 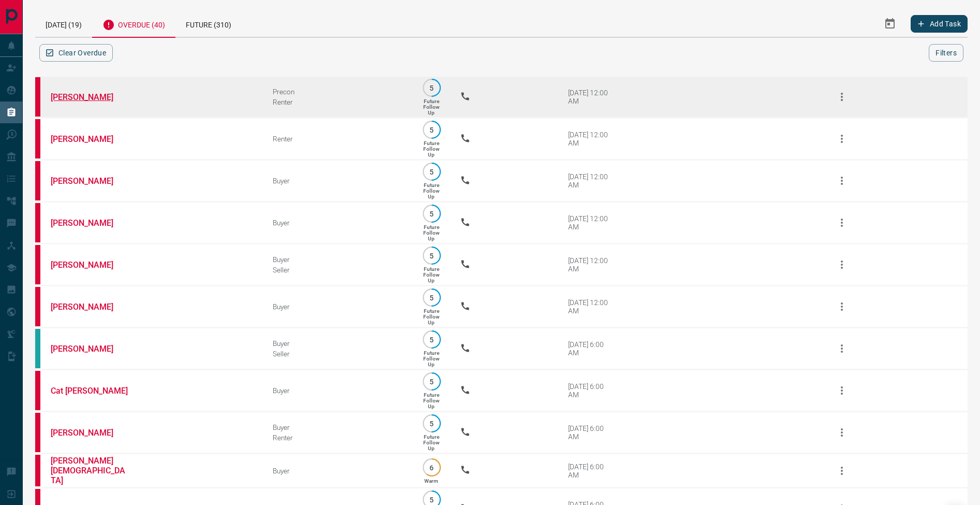 What do you see at coordinates (939, 24) in the screenshot?
I see `button: Add Task` at bounding box center [939, 24].